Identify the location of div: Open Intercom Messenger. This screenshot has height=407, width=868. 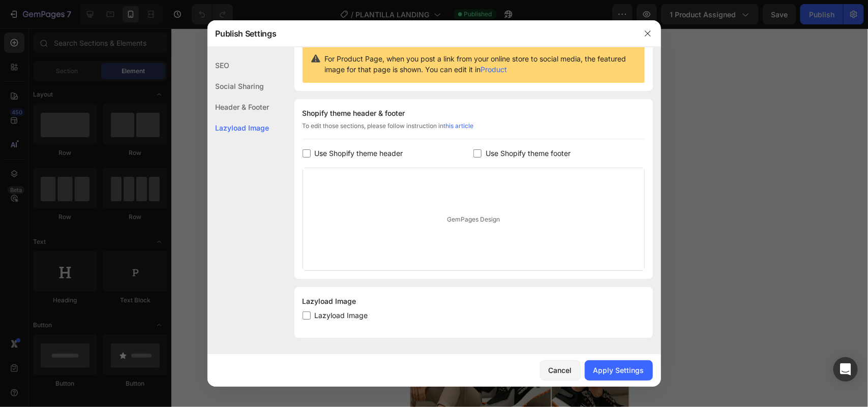
(846, 369).